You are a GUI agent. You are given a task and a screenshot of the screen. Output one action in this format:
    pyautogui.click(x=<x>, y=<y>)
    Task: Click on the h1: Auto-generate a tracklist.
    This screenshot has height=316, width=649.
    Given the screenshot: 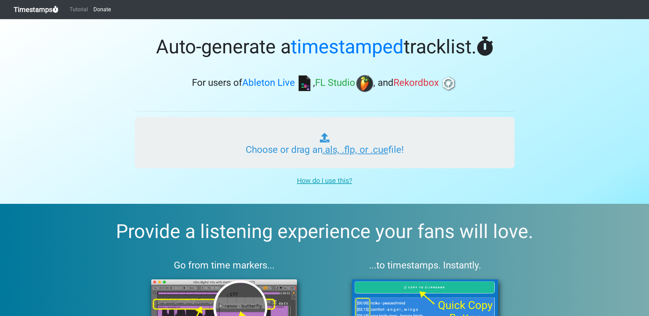 What is the action you would take?
    pyautogui.click(x=324, y=47)
    